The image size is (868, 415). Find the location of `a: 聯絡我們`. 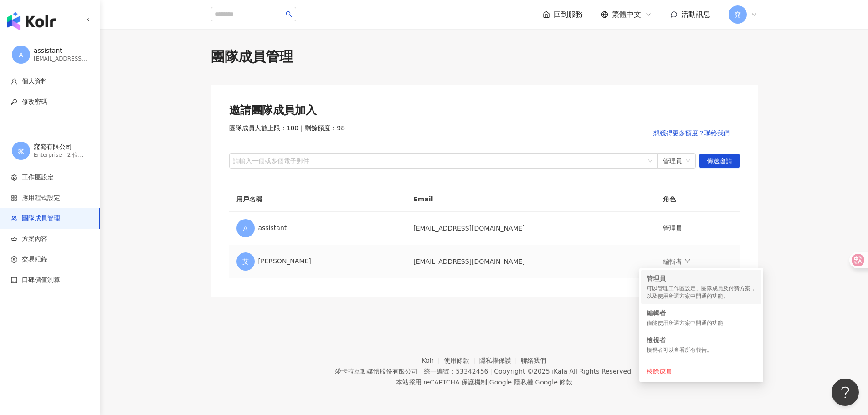

a: 聯絡我們 is located at coordinates (534, 360).